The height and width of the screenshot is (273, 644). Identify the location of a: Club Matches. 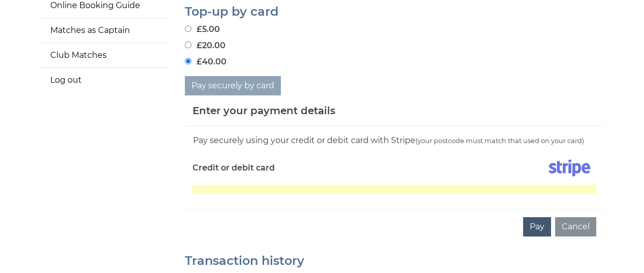
(105, 56).